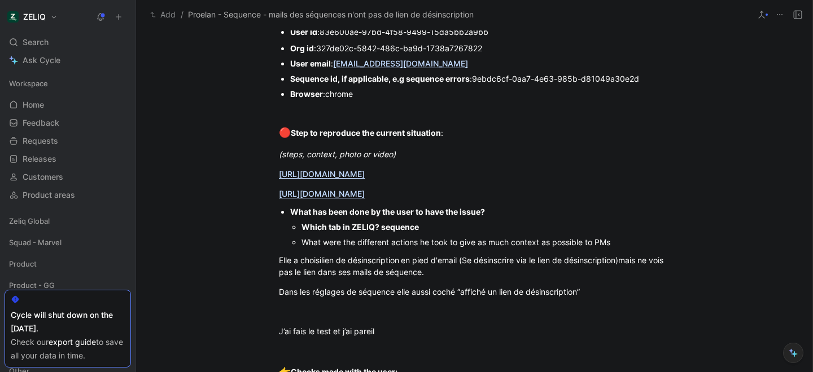 This screenshot has width=813, height=372. I want to click on div: Workspace, so click(68, 84).